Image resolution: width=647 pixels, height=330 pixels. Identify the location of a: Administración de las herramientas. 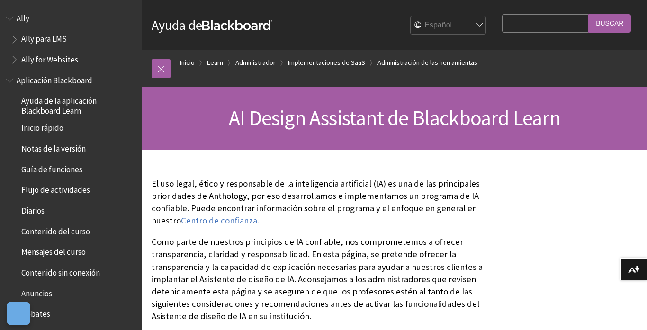
(427, 63).